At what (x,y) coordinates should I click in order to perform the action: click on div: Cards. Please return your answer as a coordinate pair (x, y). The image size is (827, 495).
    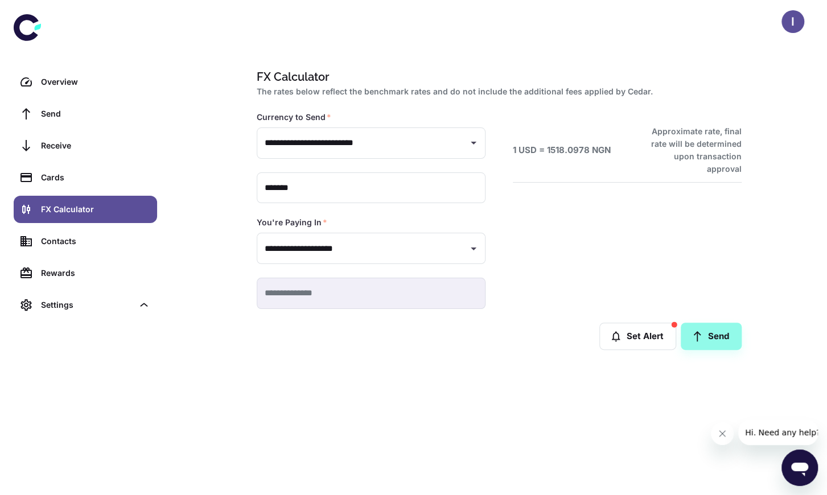
    Looking at the image, I should click on (96, 178).